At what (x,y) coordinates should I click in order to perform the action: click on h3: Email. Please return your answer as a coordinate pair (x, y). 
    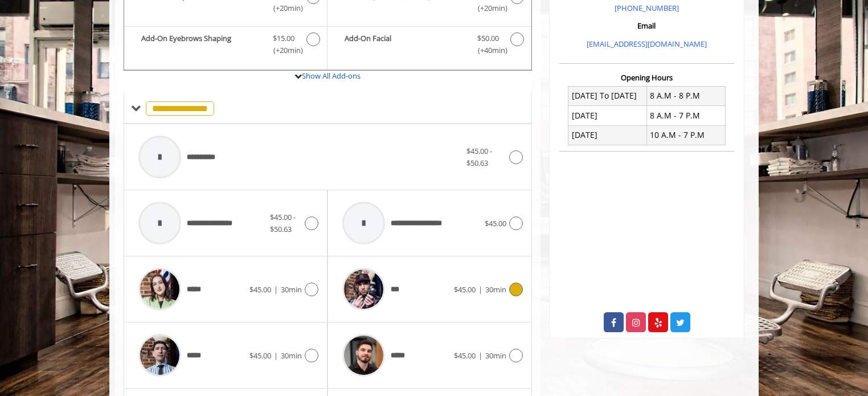
    Looking at the image, I should click on (646, 25).